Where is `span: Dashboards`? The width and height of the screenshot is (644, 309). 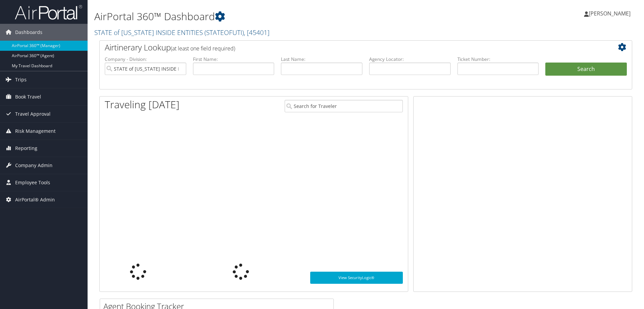 span: Dashboards is located at coordinates (28, 32).